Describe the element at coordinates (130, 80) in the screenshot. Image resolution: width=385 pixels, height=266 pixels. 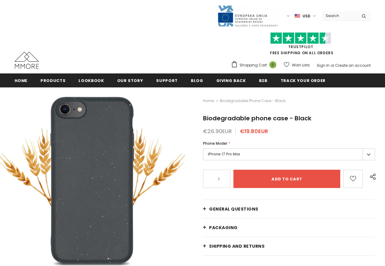
I see `a: Our Story` at that location.